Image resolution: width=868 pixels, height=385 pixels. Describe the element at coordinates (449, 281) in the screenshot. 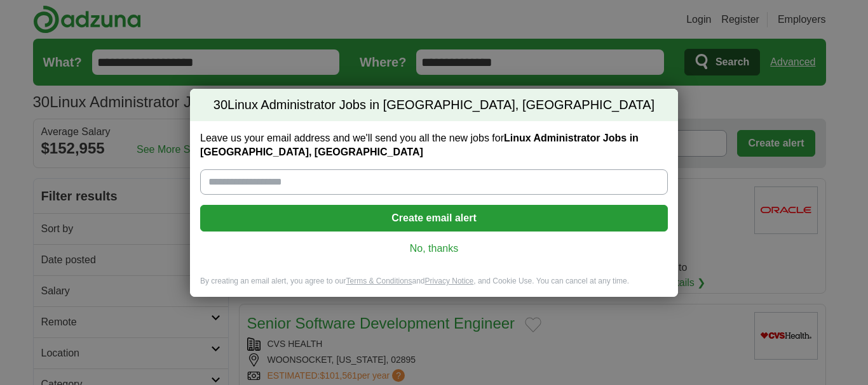

I see `a: Privacy Notice` at that location.